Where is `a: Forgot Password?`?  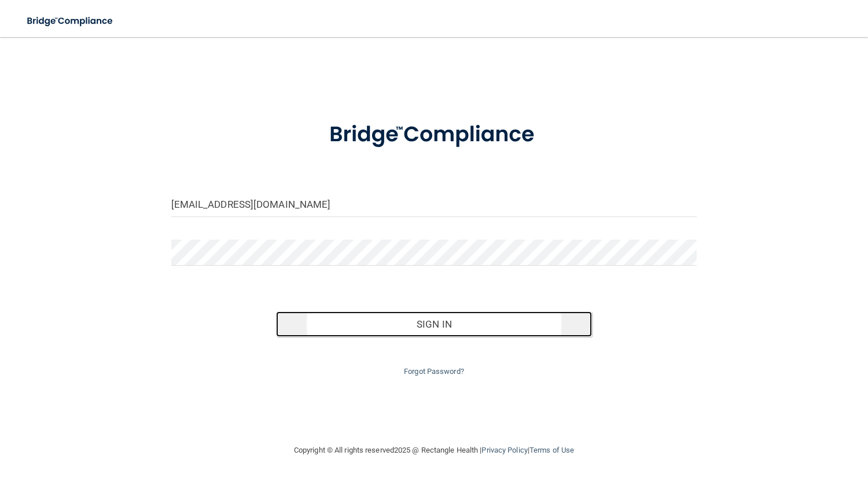 a: Forgot Password? is located at coordinates (434, 371).